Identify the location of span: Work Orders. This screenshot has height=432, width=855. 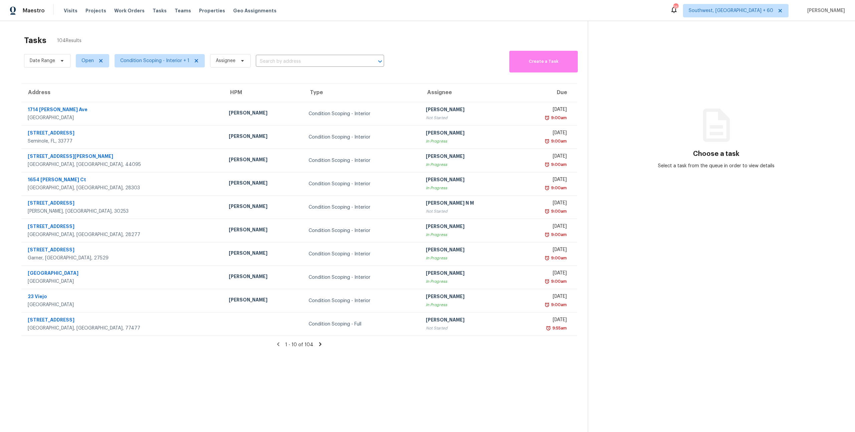
(129, 11).